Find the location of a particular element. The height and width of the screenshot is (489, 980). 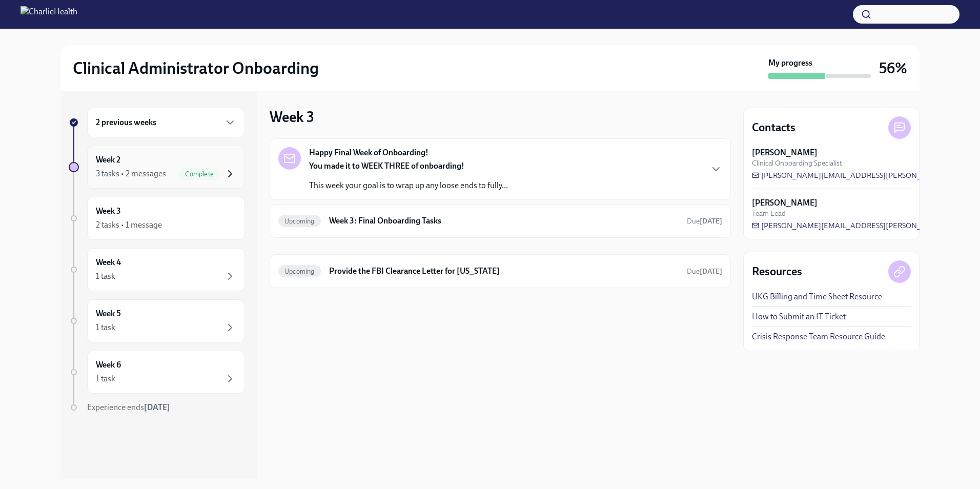

a: Week 23 tasks • 2 messagesComplete is located at coordinates (157, 167).